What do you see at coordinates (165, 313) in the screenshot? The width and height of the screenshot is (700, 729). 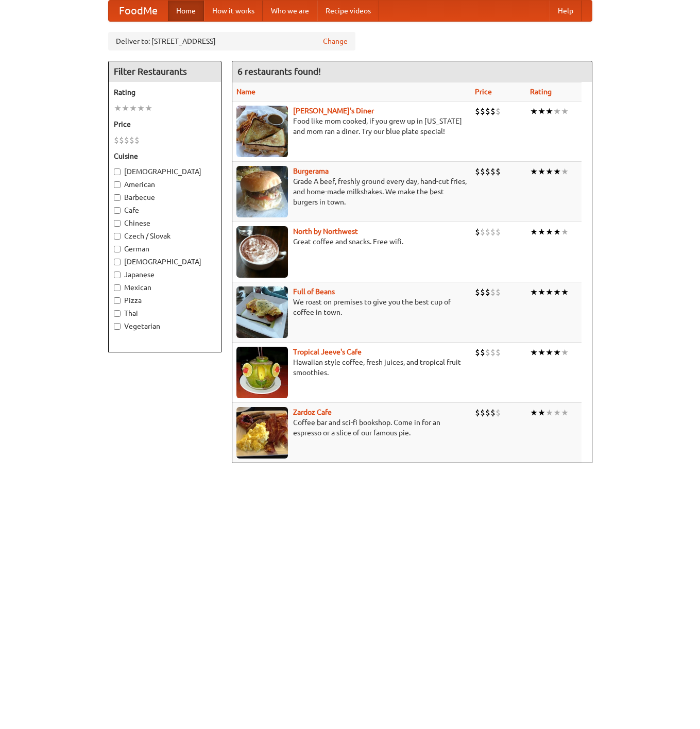 I see `label: Thai` at bounding box center [165, 313].